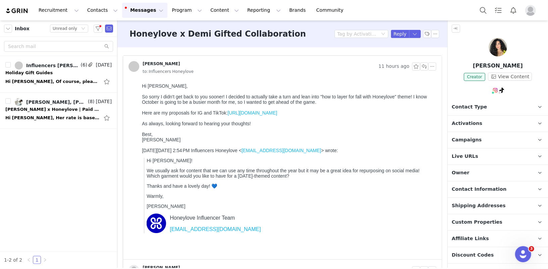 The width and height of the screenshot is (548, 269). Describe the element at coordinates (467, 123) in the screenshot. I see `span: Activations` at that location.